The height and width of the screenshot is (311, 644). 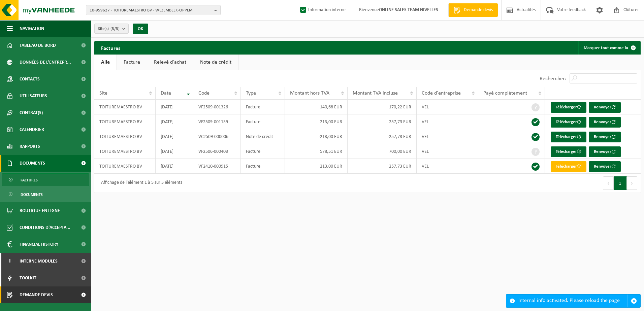 I want to click on td: VF2509-001159, so click(x=217, y=122).